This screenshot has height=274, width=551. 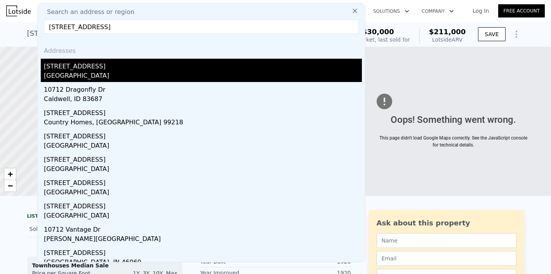 I want to click on div: Addresses, so click(x=201, y=49).